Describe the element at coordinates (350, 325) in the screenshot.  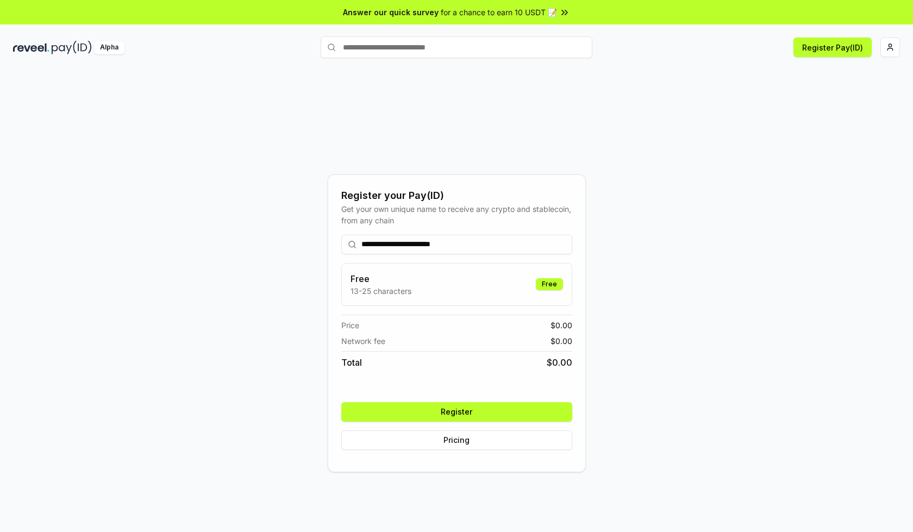
I see `span: Price` at that location.